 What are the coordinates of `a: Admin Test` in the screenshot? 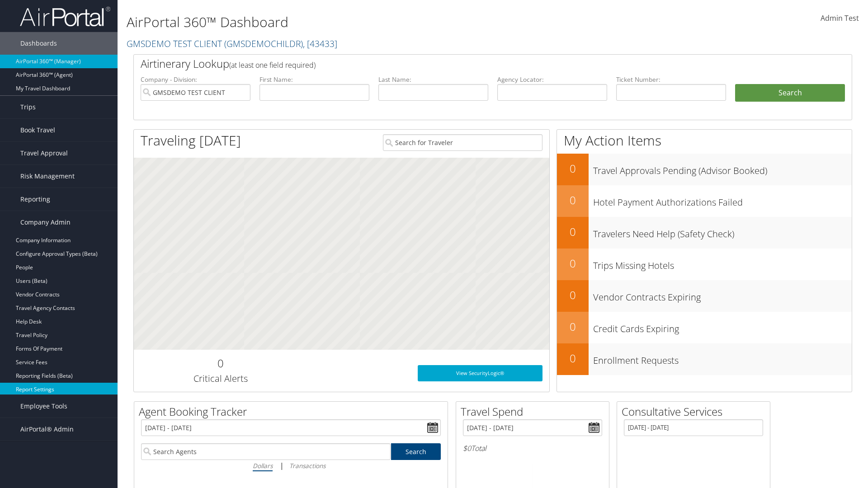 It's located at (839, 18).